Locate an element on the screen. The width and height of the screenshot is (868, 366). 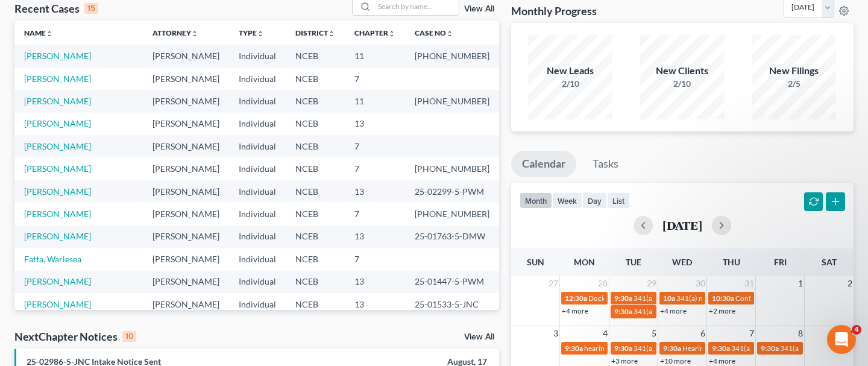
button: Send a message… is located at coordinates (216, 279).